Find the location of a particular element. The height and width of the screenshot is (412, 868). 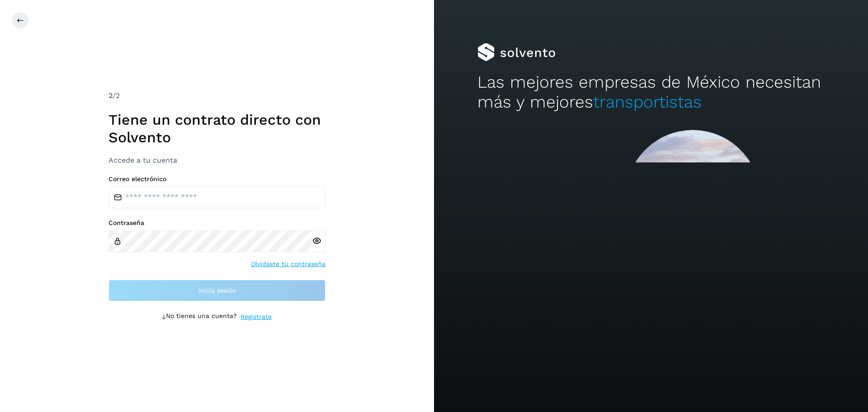

span: transportistas is located at coordinates (647, 101).